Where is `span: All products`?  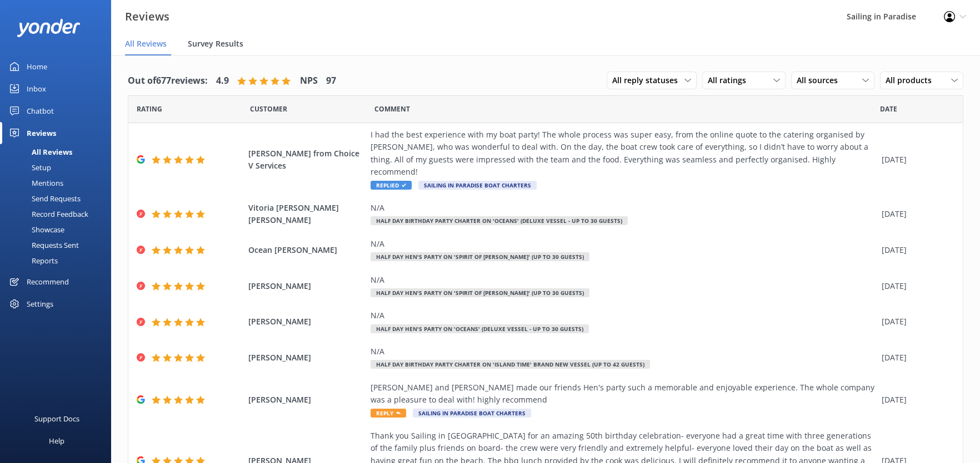 span: All products is located at coordinates (911, 81).